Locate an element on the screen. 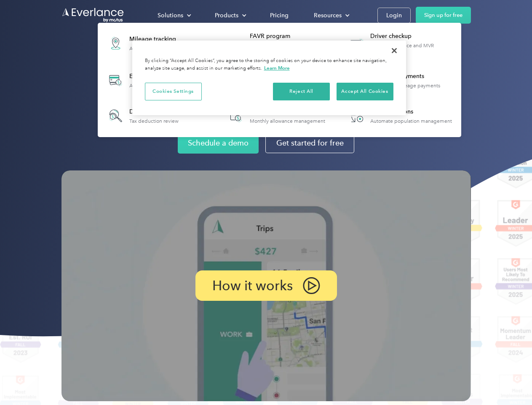 Image resolution: width=532 pixels, height=405 pixels. div: Mileage tracking is located at coordinates (157, 39).